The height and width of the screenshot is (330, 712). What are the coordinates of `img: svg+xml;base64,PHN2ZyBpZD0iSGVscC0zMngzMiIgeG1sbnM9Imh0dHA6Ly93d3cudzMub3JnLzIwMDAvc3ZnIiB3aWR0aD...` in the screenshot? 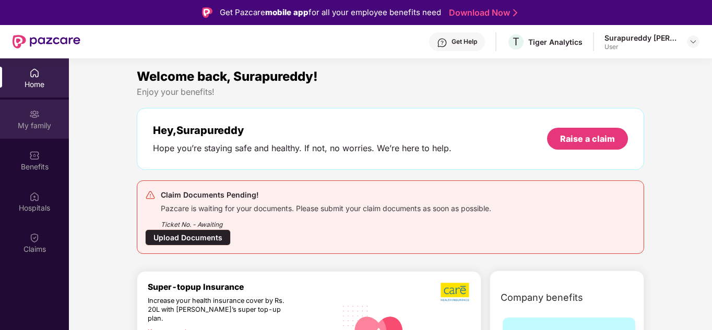 It's located at (442, 43).